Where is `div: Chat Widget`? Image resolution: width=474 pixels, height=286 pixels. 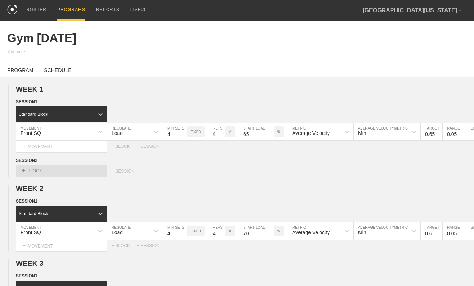
div: Chat Widget is located at coordinates (409, 244).